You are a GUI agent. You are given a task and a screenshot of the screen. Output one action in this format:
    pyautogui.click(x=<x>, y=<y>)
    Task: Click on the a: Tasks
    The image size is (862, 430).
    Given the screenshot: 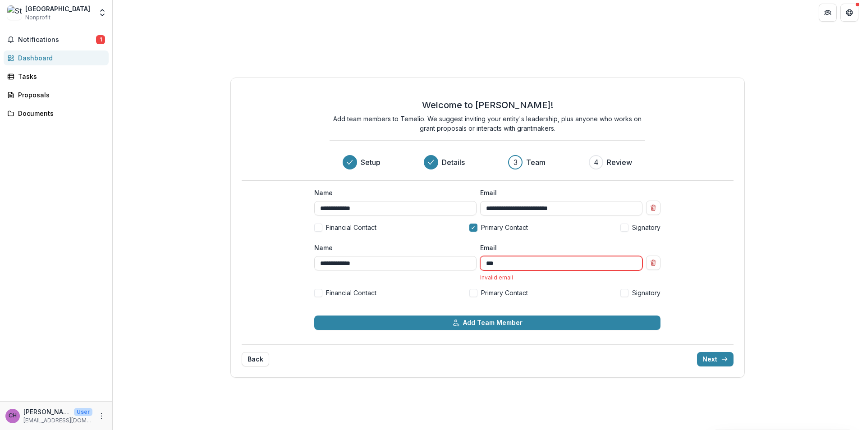 What is the action you would take?
    pyautogui.click(x=56, y=76)
    